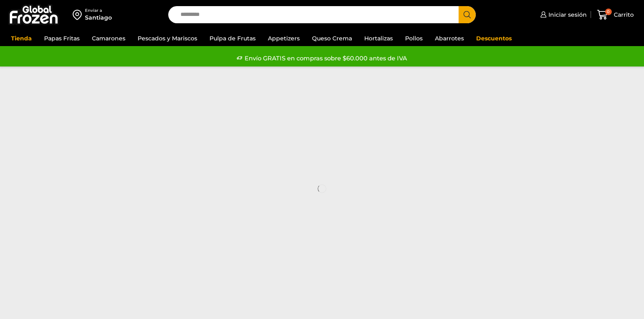 This screenshot has width=644, height=319. I want to click on img: address-field-icon.svg, so click(79, 15).